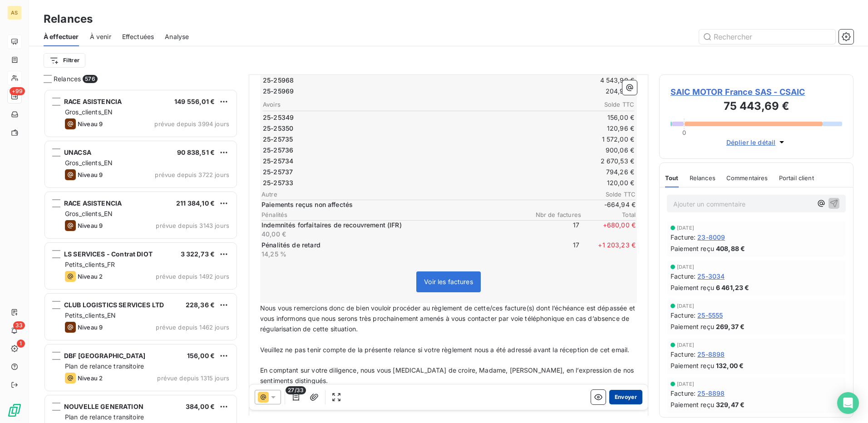 The image size is (868, 423). Describe the element at coordinates (355, 104) in the screenshot. I see `th: Avoirs` at that location.